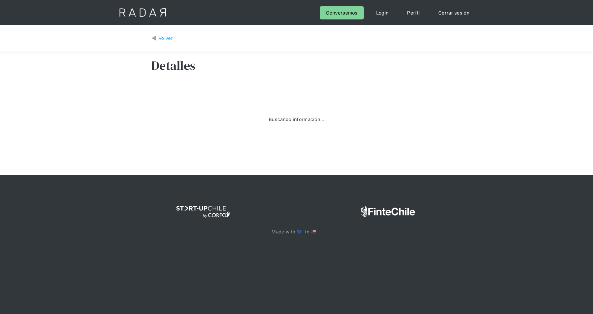  Describe the element at coordinates (453, 13) in the screenshot. I see `a: Cerrar sesión` at that location.